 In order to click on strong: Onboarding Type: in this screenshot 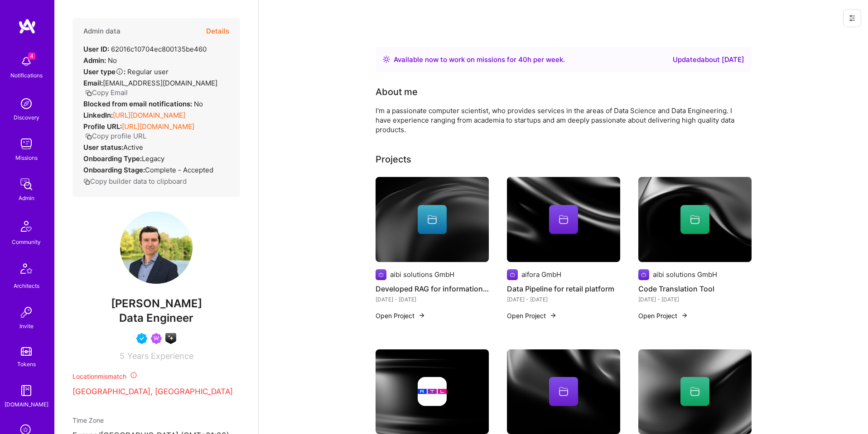, I will do `click(112, 159)`.